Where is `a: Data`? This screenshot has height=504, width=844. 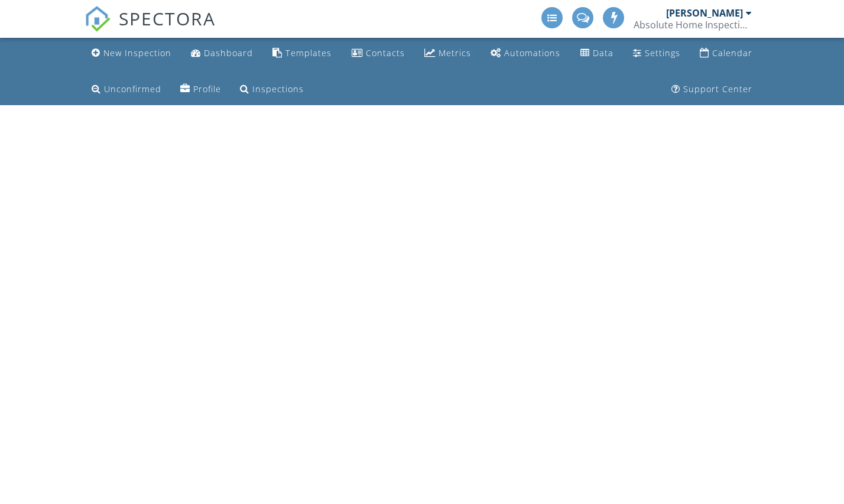 a: Data is located at coordinates (597, 53).